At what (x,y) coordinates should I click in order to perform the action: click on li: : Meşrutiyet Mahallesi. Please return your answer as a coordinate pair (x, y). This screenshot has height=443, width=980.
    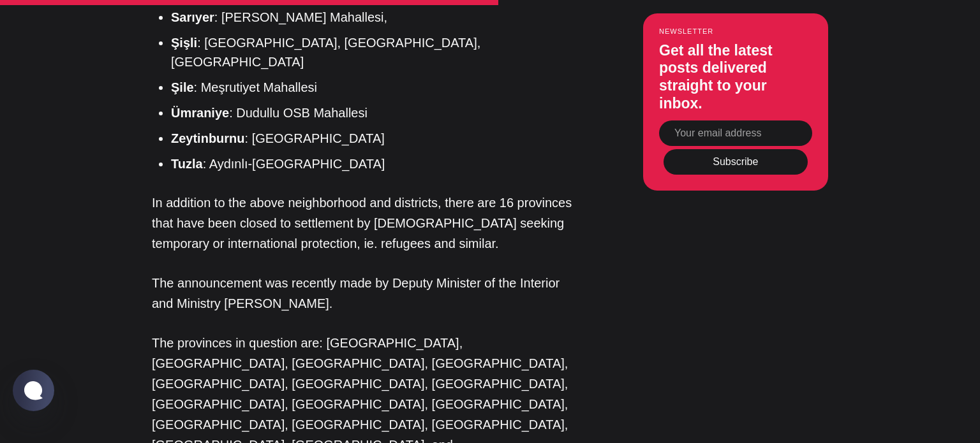
    Looking at the image, I should click on (375, 87).